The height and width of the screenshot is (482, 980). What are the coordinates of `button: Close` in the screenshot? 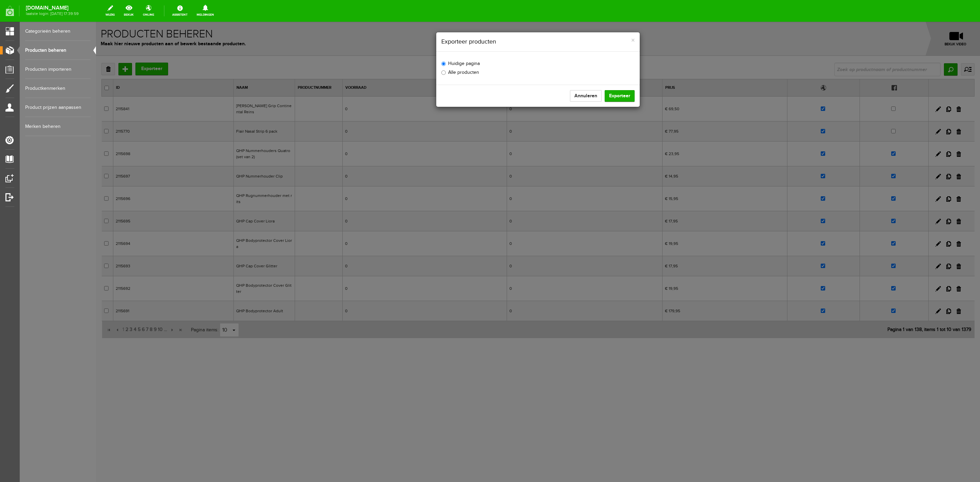 It's located at (537, 18).